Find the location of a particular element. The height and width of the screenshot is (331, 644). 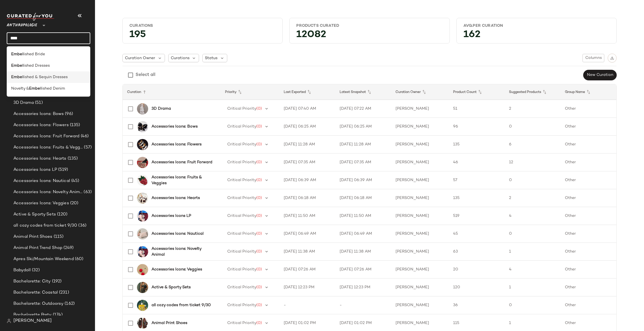

div: Products Curated is located at coordinates (369, 26).